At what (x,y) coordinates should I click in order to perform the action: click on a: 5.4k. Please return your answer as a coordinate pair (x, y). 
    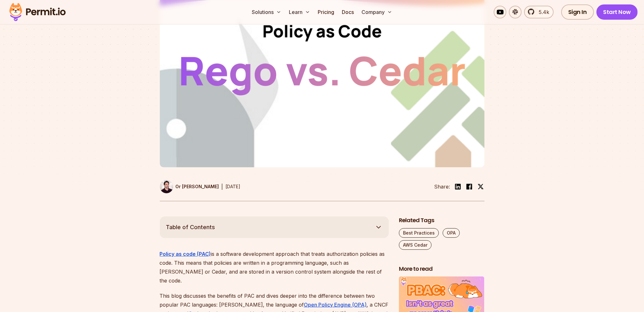
    Looking at the image, I should click on (539, 12).